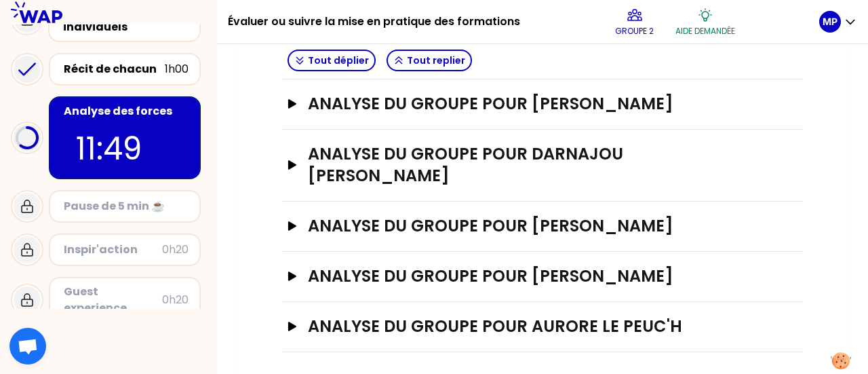 This screenshot has height=374, width=868. I want to click on div: Récit de chacun, so click(114, 69).